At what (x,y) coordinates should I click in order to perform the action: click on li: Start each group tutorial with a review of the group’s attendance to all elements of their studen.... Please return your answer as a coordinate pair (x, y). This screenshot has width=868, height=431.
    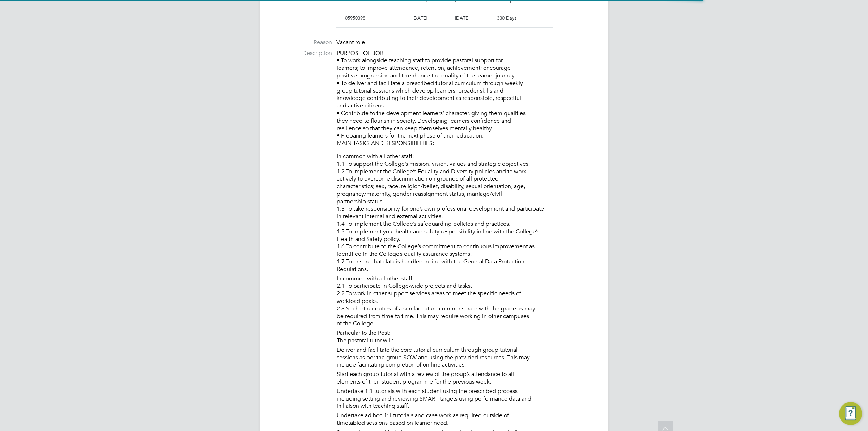
    Looking at the image, I should click on (465, 378).